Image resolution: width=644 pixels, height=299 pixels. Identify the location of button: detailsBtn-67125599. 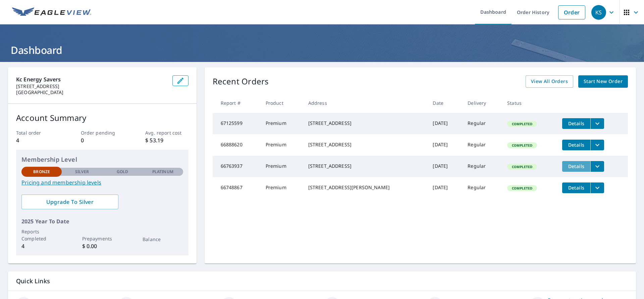
(576, 124).